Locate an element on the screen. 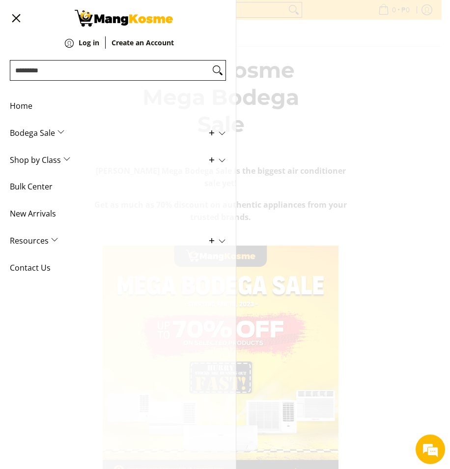  a: Resources is located at coordinates (118, 240).